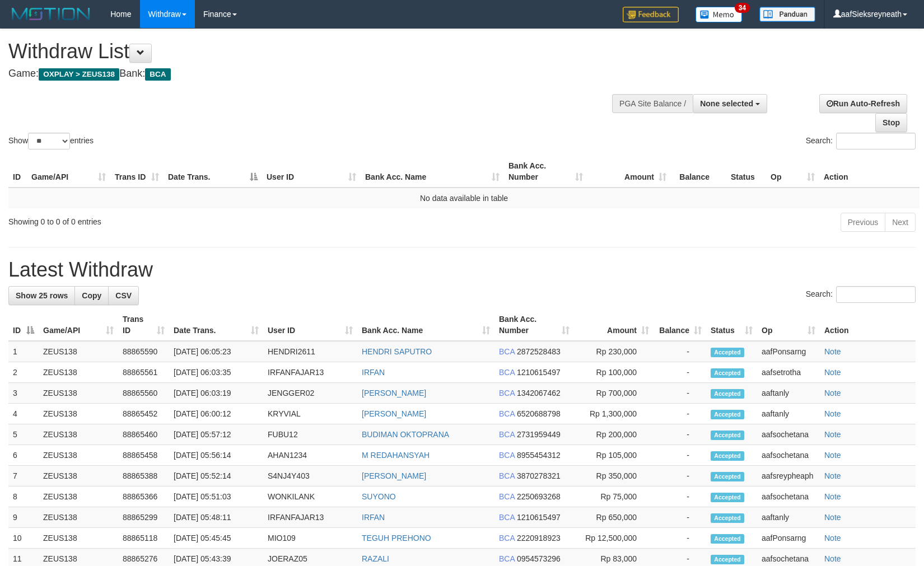 This screenshot has height=566, width=924. Describe the element at coordinates (746, 171) in the screenshot. I see `th: Status` at that location.